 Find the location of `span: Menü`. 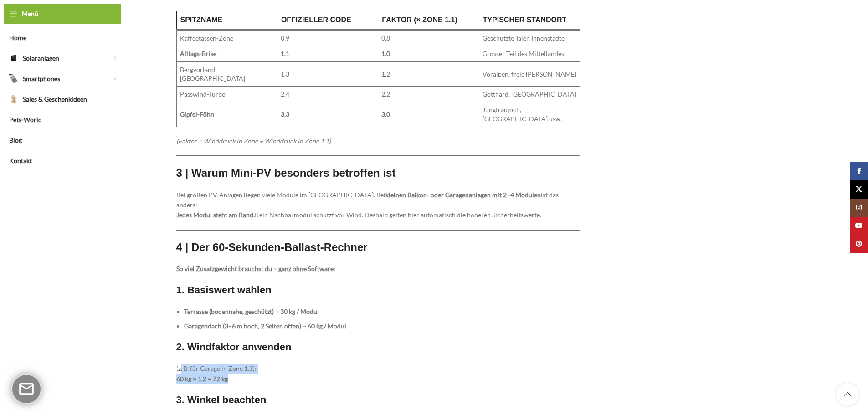

span: Menü is located at coordinates (30, 14).